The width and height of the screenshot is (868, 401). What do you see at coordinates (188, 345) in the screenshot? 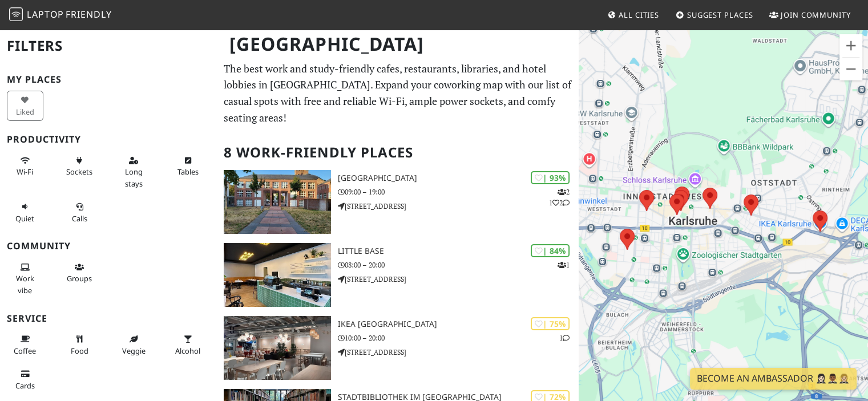
I see `button: Alcohol` at bounding box center [188, 345].